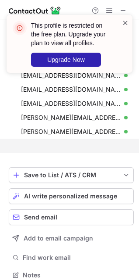 This screenshot has height=280, width=139. Describe the element at coordinates (71, 175) in the screenshot. I see `button: save-profile-one-click` at that location.